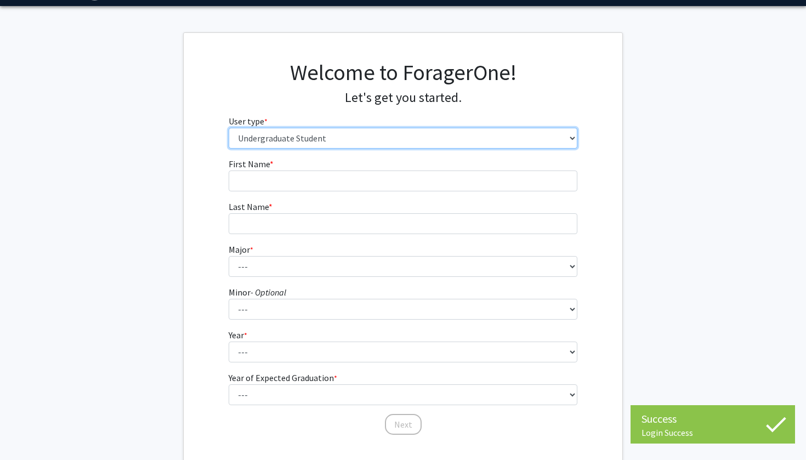 This screenshot has height=460, width=806. I want to click on h4: Let's get you started., so click(403, 98).